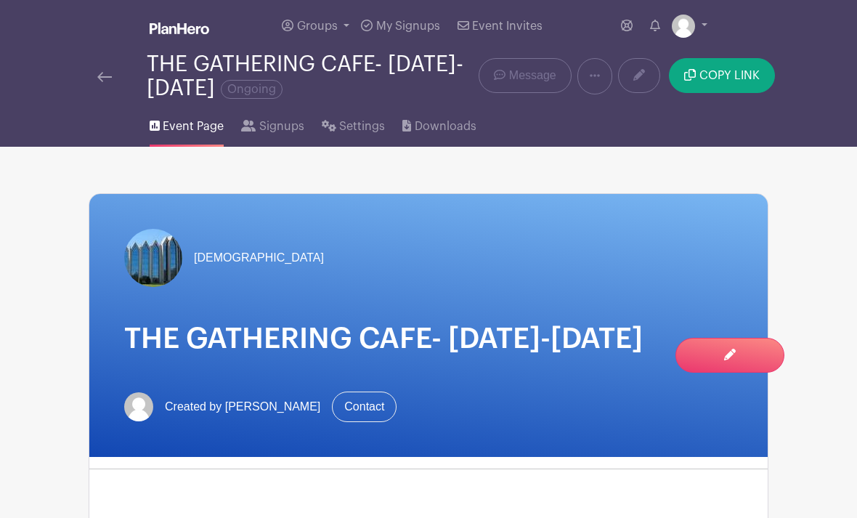  Describe the element at coordinates (193, 126) in the screenshot. I see `span: Event Page` at that location.